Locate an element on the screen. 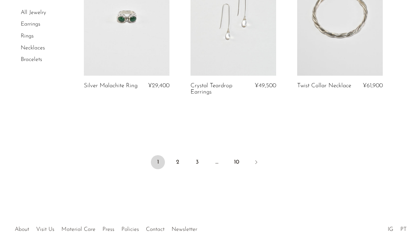 This screenshot has width=414, height=234. a: Bracelets is located at coordinates (31, 60).